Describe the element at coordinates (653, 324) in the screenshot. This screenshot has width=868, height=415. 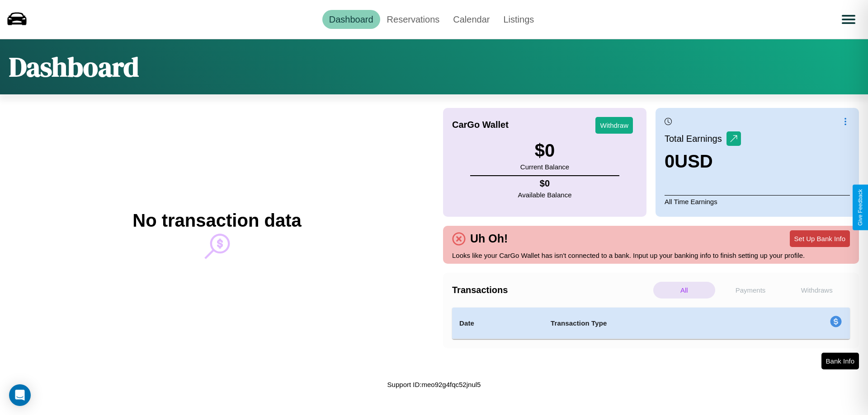
I see `h4: Transaction Type` at that location.